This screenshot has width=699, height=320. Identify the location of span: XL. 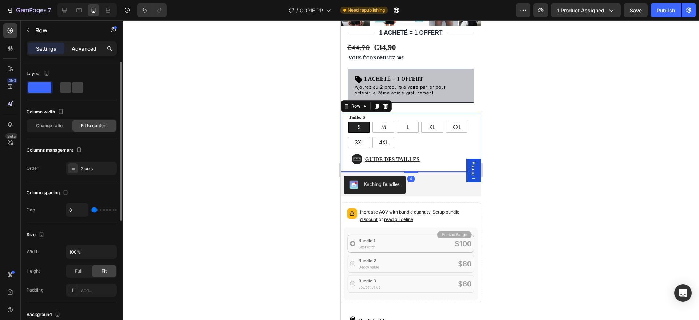
(91, 106).